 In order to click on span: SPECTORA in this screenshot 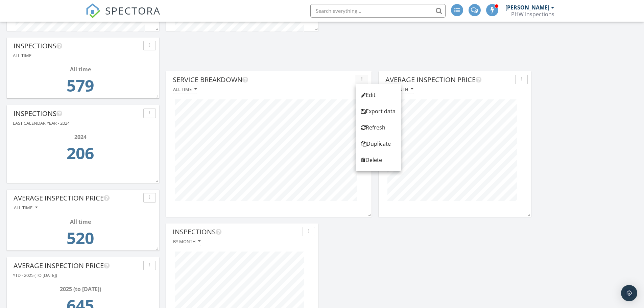, I will do `click(133, 11)`.